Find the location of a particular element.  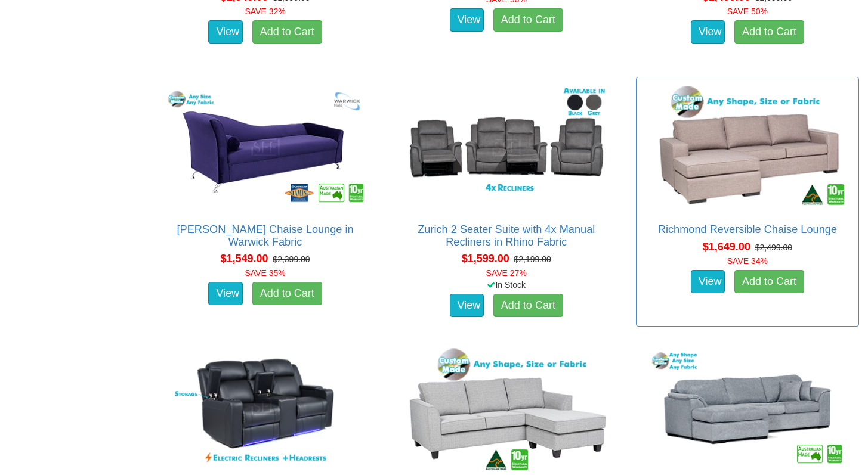

img: Richmond Reversible Chaise Lounge is located at coordinates (747, 147).